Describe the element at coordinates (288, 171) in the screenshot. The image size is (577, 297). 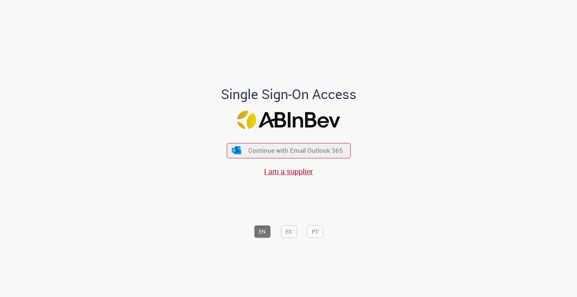
I see `span: I am a supplier` at that location.